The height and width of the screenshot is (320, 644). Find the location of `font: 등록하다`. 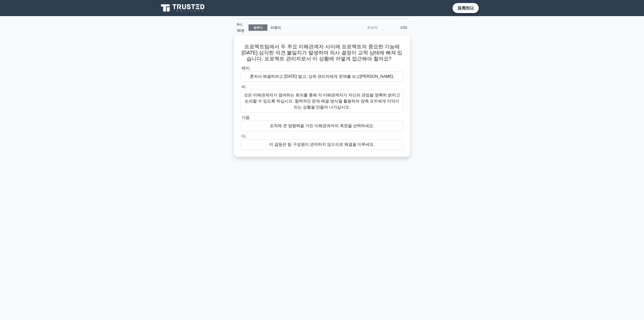

font: 등록하다 is located at coordinates (466, 8).